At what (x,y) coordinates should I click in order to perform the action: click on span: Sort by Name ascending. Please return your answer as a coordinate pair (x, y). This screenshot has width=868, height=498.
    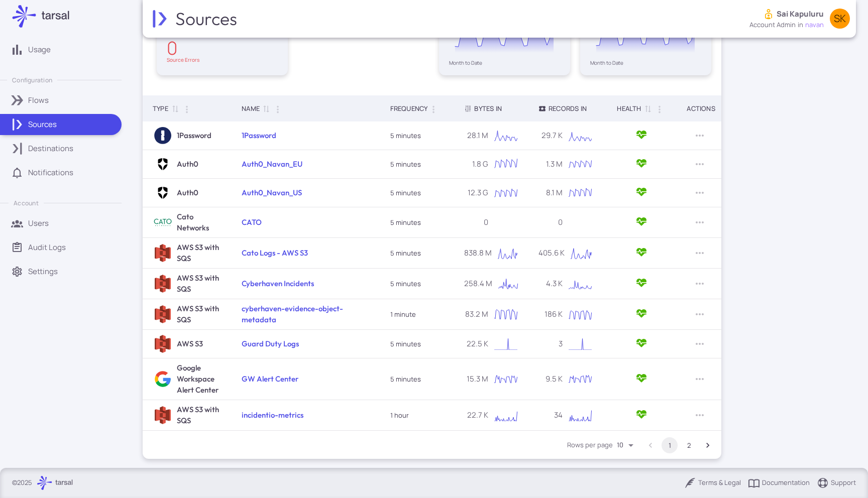
    Looking at the image, I should click on (266, 109).